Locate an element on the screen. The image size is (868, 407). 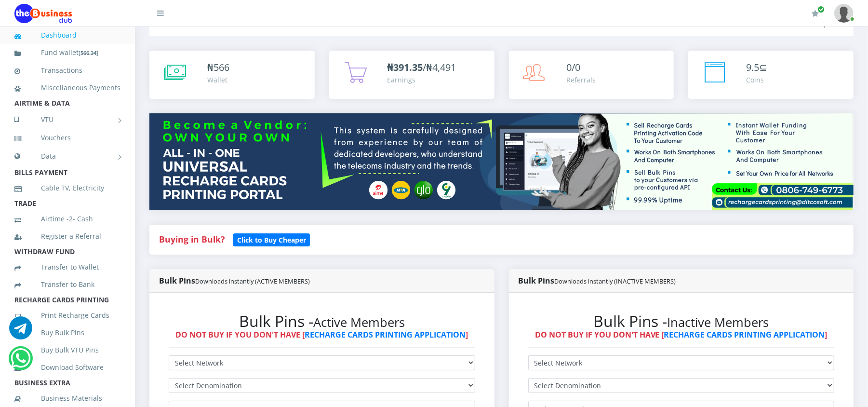
small: Active Members is located at coordinates (359, 322).